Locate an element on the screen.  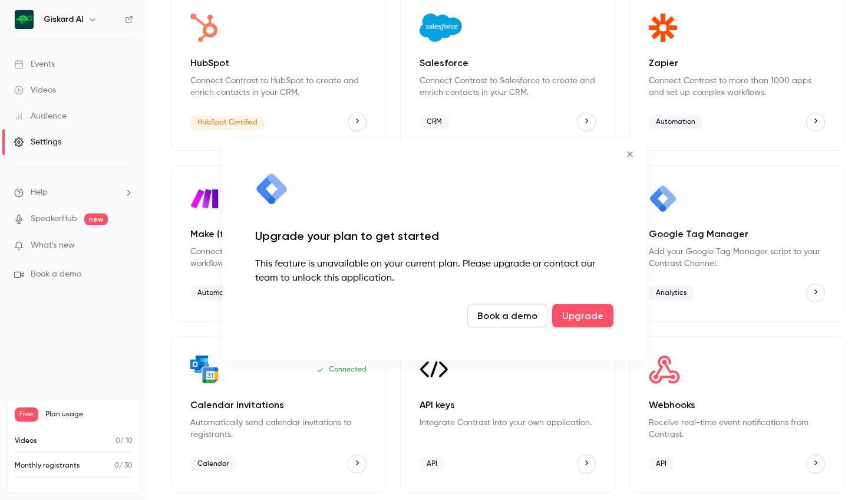
div: Videos is located at coordinates (35, 90).